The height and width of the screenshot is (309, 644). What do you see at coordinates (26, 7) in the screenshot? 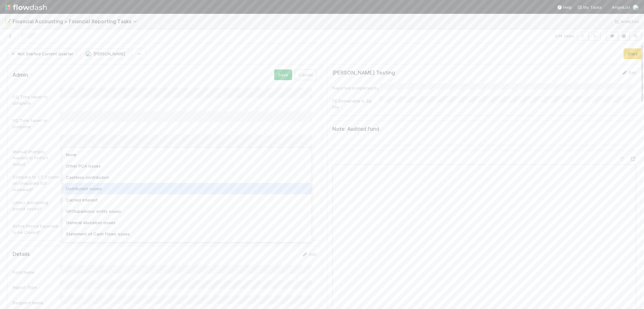
I see `img: logo-inverted-e16ddd16eac7371096b0.svg` at bounding box center [26, 7].